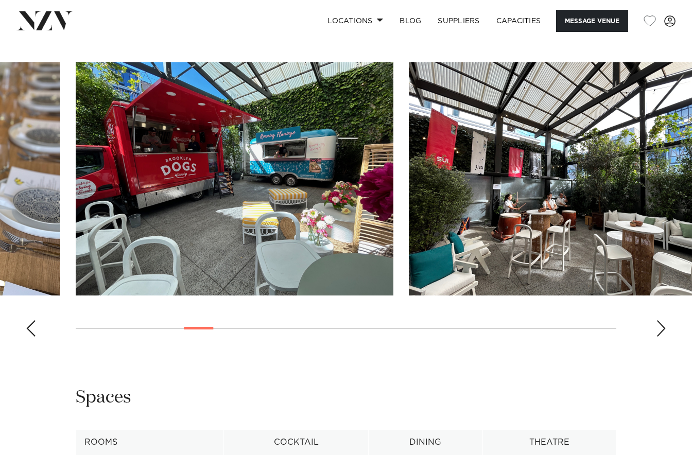 This screenshot has height=471, width=692. What do you see at coordinates (592, 21) in the screenshot?
I see `button: Message Venue` at bounding box center [592, 21].